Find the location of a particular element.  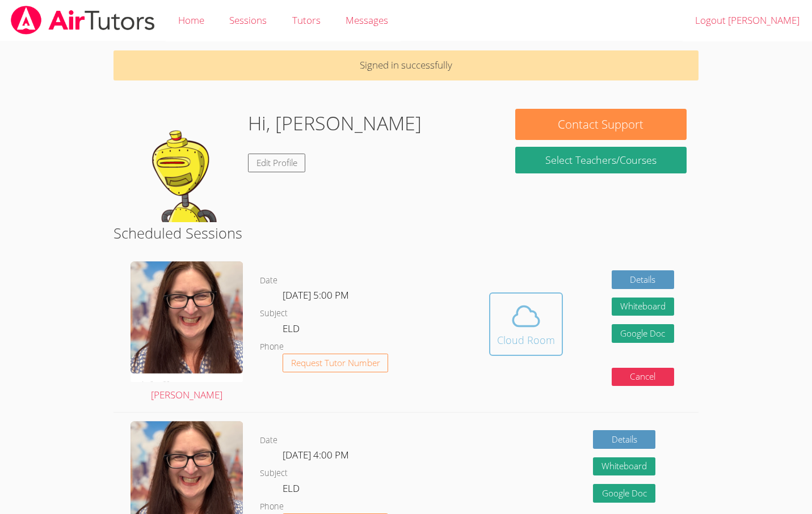

button: Cancel is located at coordinates (643, 377).